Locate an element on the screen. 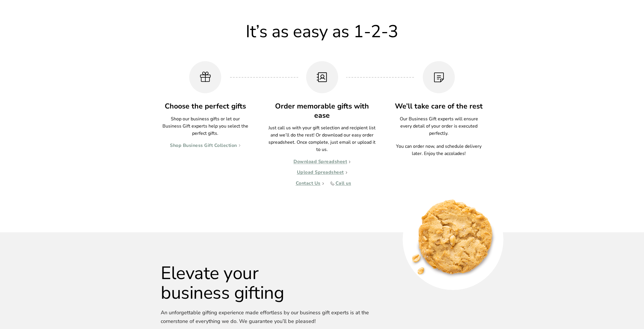  h3: Choose the perfect gifts is located at coordinates (205, 106).